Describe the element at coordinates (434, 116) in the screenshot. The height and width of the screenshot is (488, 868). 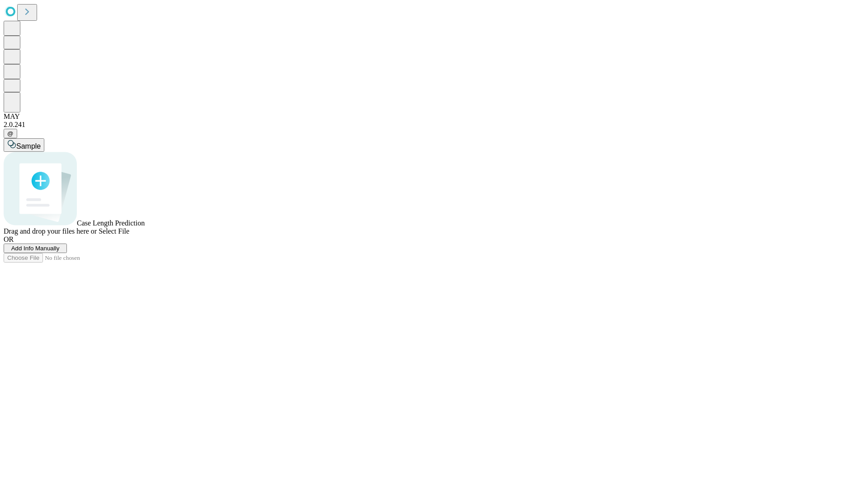
I see `div: MAY` at that location.